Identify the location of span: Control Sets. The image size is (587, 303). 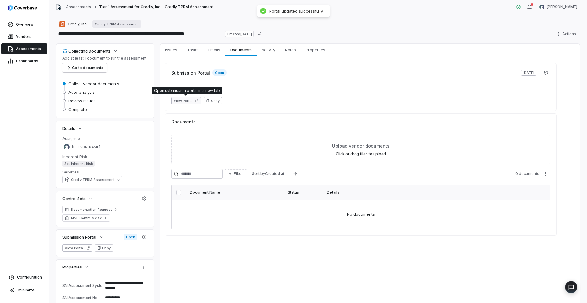
(74, 199).